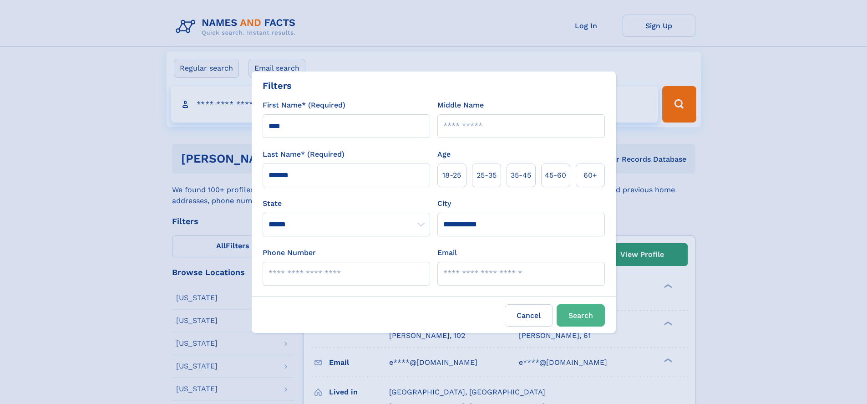  Describe the element at coordinates (447, 253) in the screenshot. I see `label: Email` at that location.